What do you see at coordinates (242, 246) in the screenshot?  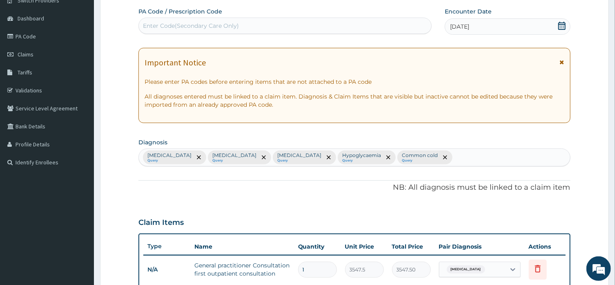 I see `th: Name` at bounding box center [242, 246].